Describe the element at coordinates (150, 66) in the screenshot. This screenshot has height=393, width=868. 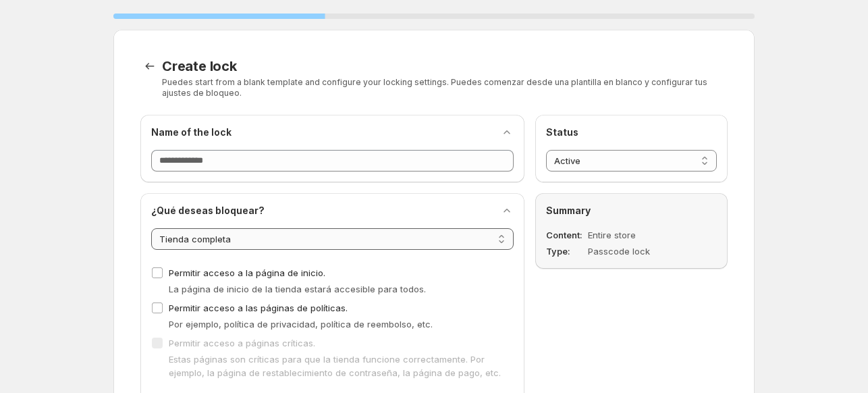
I see `button: Back to templates` at that location.